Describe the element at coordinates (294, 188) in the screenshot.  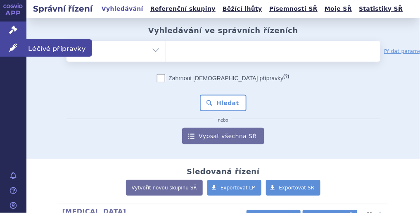
I see `a: Exportovat SŘ` at that location.